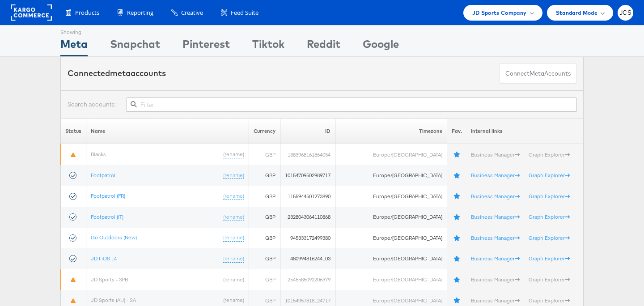  I want to click on th: Name, so click(168, 131).